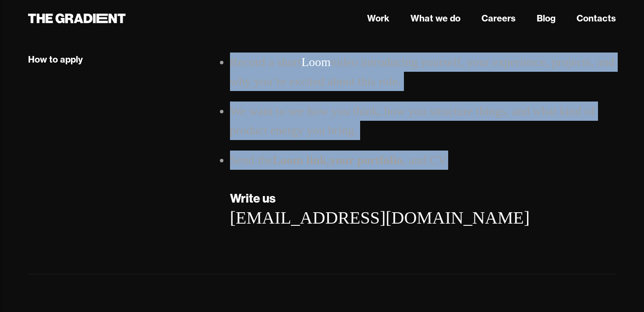 The image size is (644, 312). Describe the element at coordinates (253, 198) in the screenshot. I see `strong: Write us` at that location.